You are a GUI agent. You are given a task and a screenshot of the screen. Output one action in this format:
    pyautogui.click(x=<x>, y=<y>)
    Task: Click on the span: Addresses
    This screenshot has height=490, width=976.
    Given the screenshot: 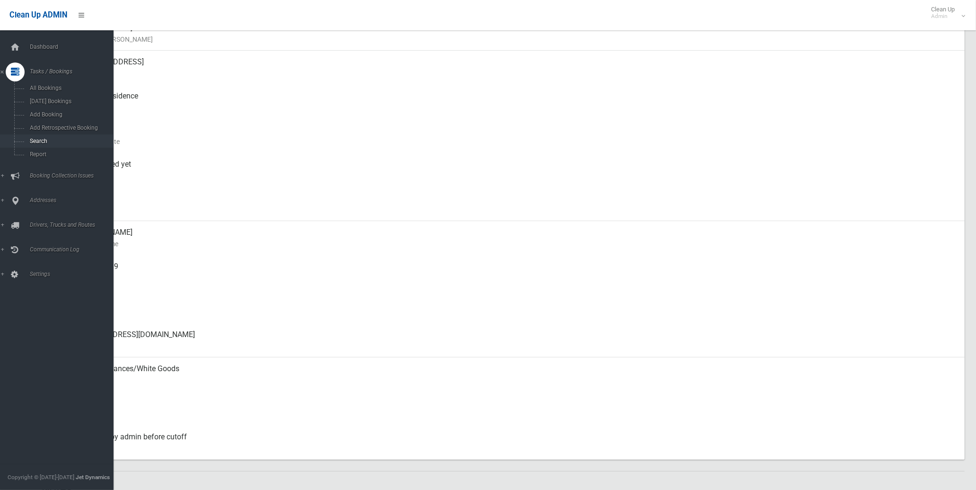 What is the action you would take?
    pyautogui.click(x=74, y=200)
    